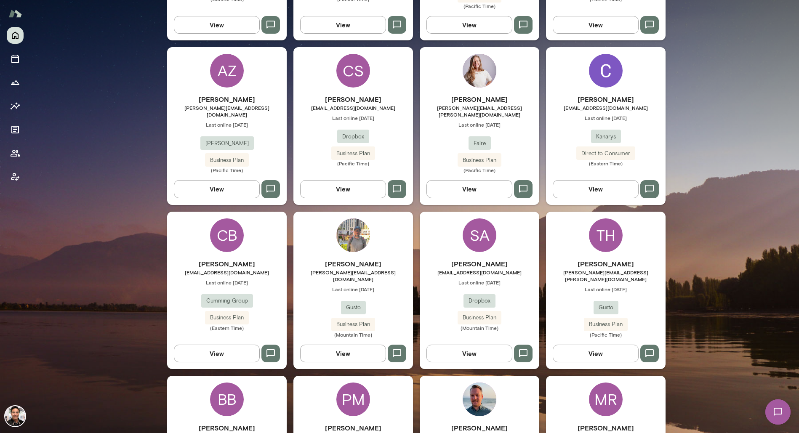 This screenshot has height=433, width=799. I want to click on div: AZ, so click(227, 71).